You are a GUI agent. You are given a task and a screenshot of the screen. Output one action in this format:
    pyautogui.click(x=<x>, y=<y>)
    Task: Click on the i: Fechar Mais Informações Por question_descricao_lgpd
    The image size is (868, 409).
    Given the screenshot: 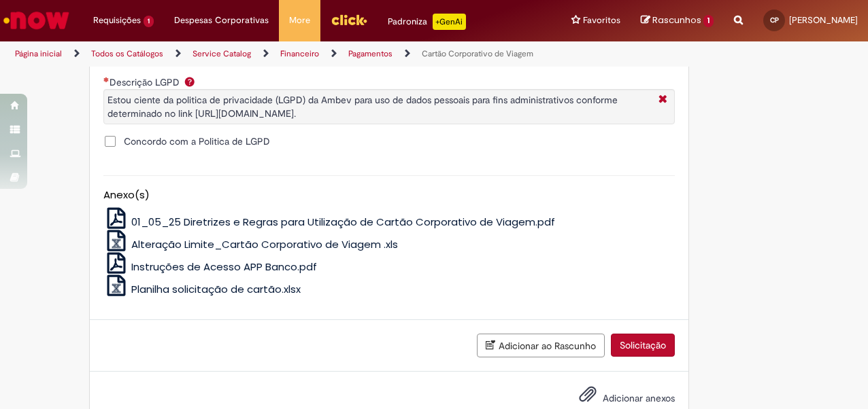 What is the action you would take?
    pyautogui.click(x=663, y=100)
    